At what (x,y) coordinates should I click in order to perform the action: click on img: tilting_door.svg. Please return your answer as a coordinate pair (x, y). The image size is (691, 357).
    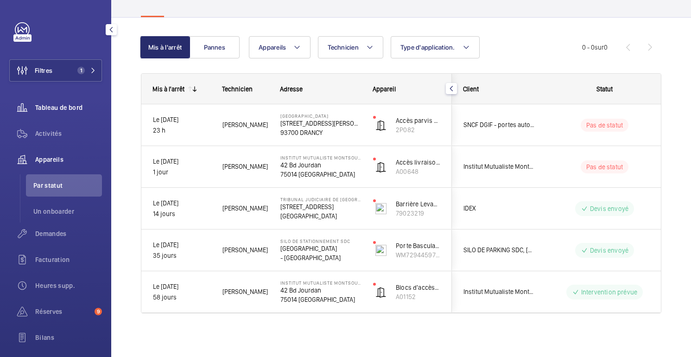
    Looking at the image, I should click on (381, 250).